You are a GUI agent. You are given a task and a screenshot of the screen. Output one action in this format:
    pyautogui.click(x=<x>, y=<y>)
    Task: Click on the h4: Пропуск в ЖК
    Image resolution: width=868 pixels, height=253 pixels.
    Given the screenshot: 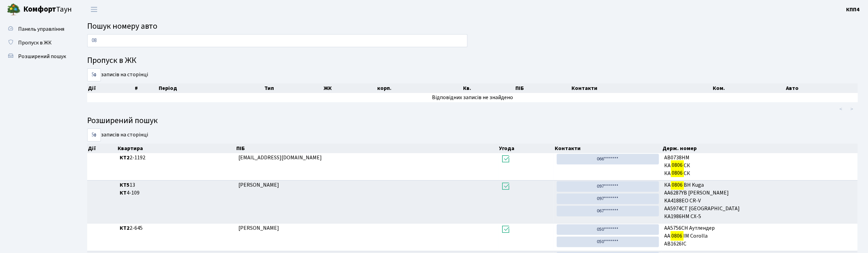 What is the action you would take?
    pyautogui.click(x=472, y=60)
    